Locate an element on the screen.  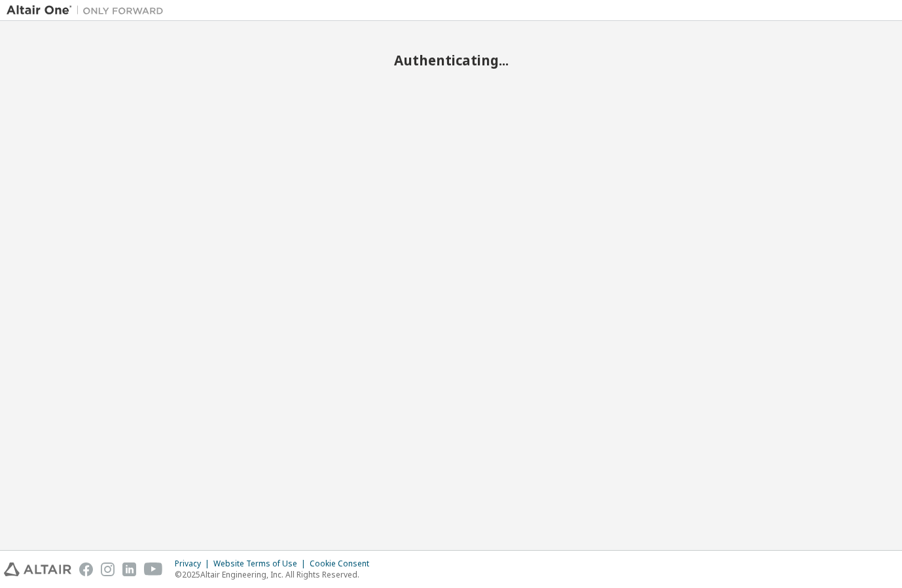
img: youtube.svg is located at coordinates (154, 569).